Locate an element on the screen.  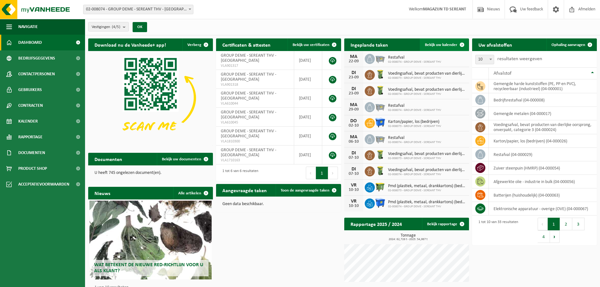
label: resultaten weergeven is located at coordinates (520, 59).